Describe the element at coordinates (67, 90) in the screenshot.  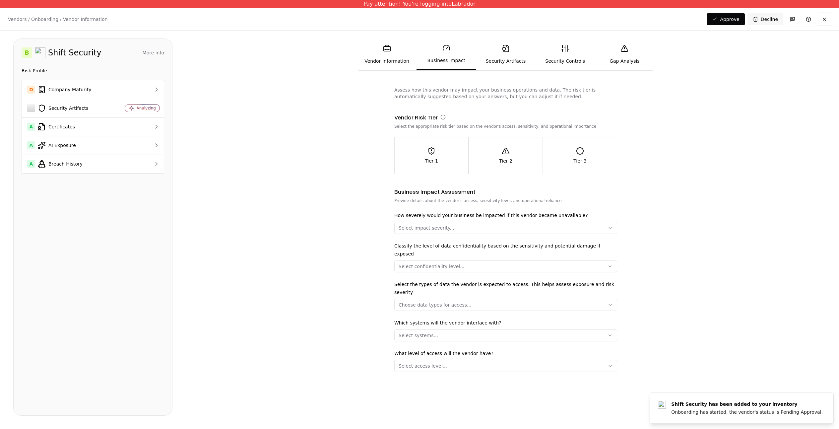
I see `div: Company Maturity` at that location.